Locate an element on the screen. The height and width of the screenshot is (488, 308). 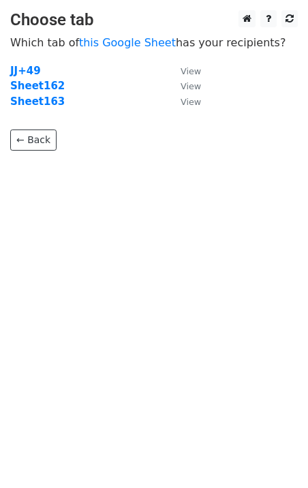
a: this Google Sheet is located at coordinates (127, 42).